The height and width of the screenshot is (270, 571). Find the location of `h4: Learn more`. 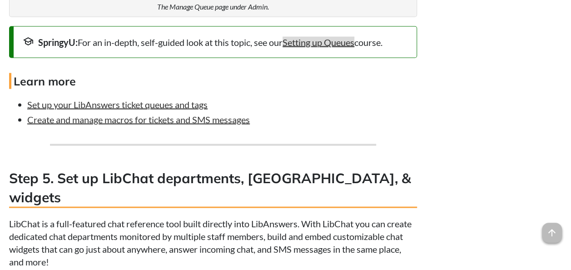

h4: Learn more is located at coordinates (213, 80).